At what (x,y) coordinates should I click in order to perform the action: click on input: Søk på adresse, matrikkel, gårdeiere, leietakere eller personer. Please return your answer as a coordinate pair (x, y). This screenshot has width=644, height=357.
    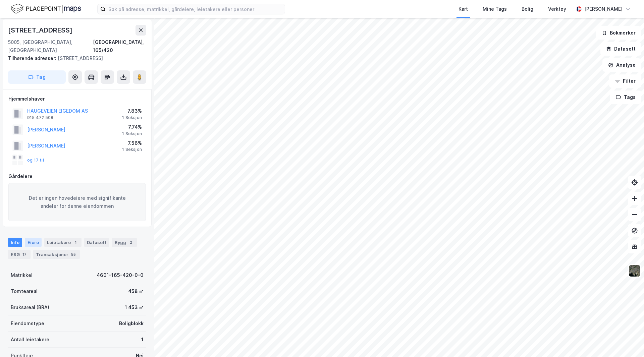
    Looking at the image, I should click on (195, 9).